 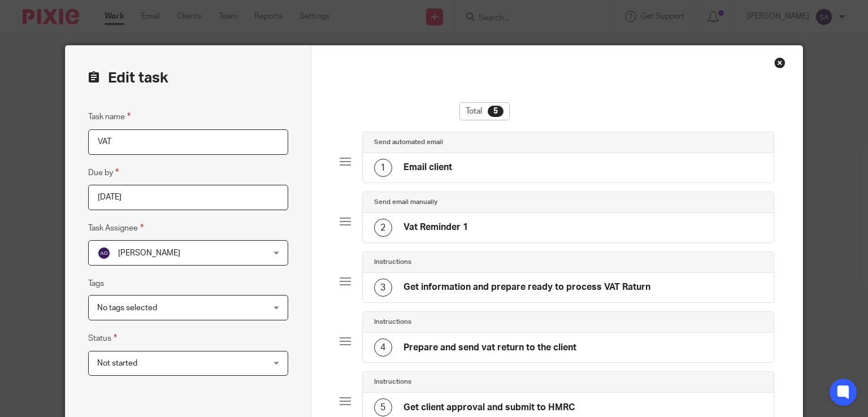 What do you see at coordinates (383, 347) in the screenshot?
I see `div: 4` at bounding box center [383, 347].